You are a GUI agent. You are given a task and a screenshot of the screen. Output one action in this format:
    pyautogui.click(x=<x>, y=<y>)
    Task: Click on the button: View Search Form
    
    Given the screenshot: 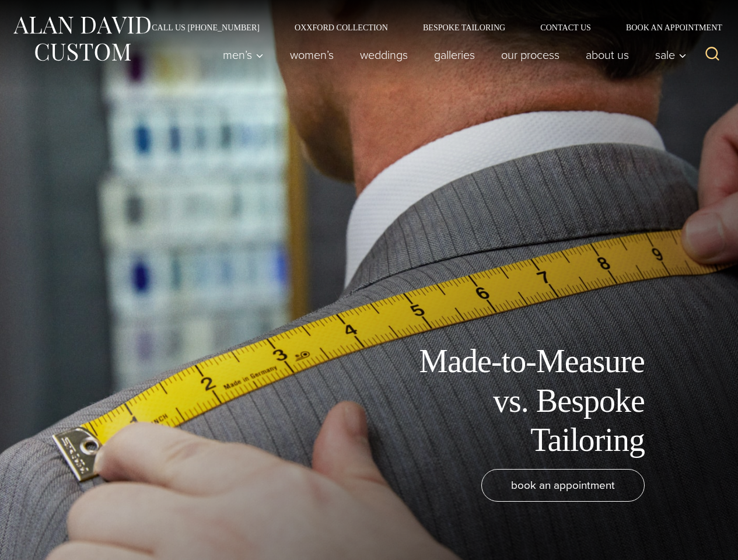 What is the action you would take?
    pyautogui.click(x=712, y=55)
    